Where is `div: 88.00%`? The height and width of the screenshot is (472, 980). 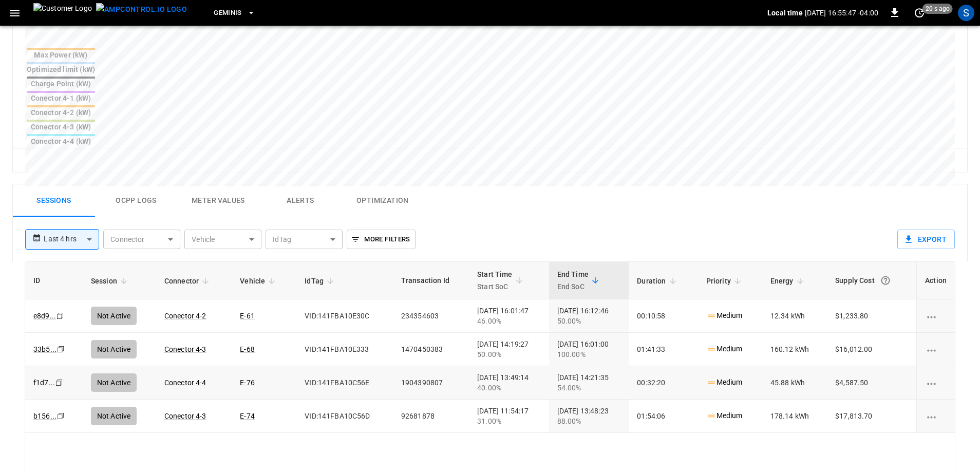
div: 88.00% is located at coordinates (589, 421).